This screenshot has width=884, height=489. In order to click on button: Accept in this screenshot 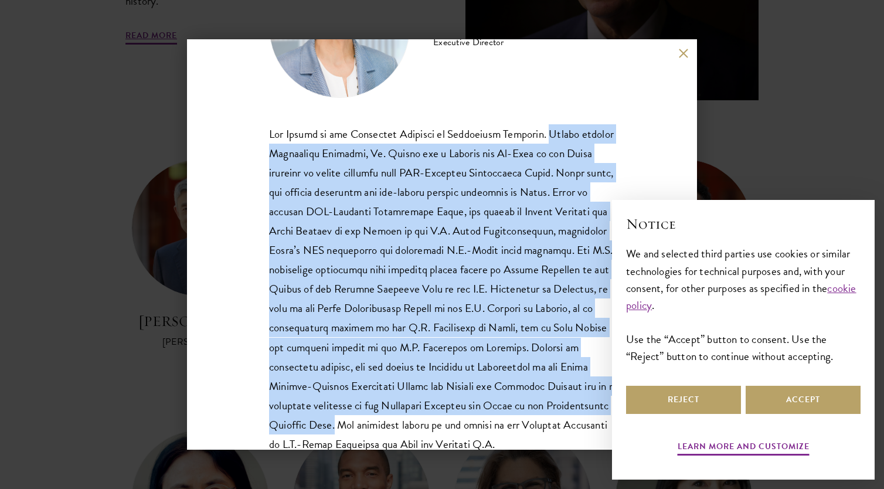, I will do `click(803, 400)`.